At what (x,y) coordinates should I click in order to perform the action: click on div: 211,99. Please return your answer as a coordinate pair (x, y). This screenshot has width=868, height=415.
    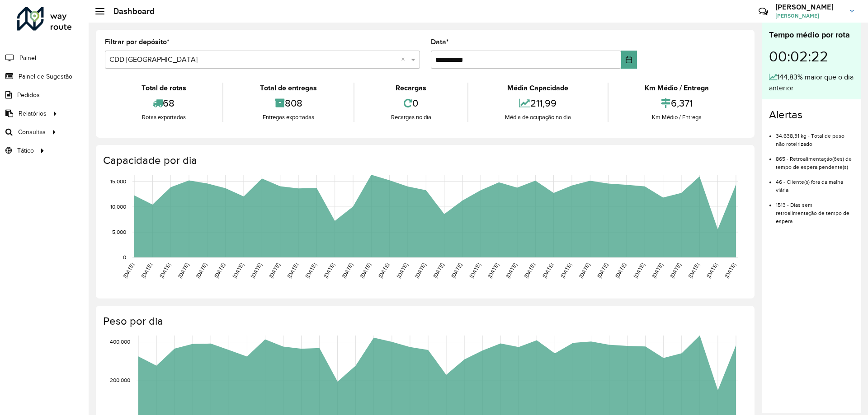
    Looking at the image, I should click on (537, 103).